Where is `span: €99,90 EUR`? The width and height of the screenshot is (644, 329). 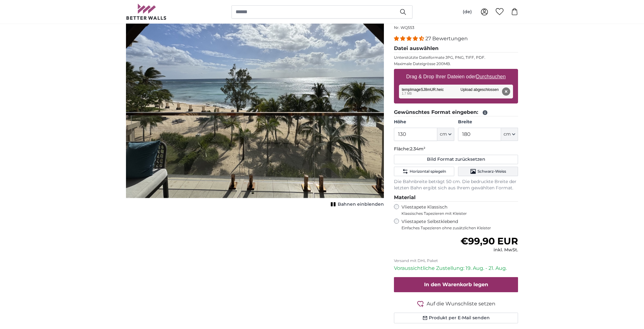
span: €99,90 EUR is located at coordinates (489, 241).